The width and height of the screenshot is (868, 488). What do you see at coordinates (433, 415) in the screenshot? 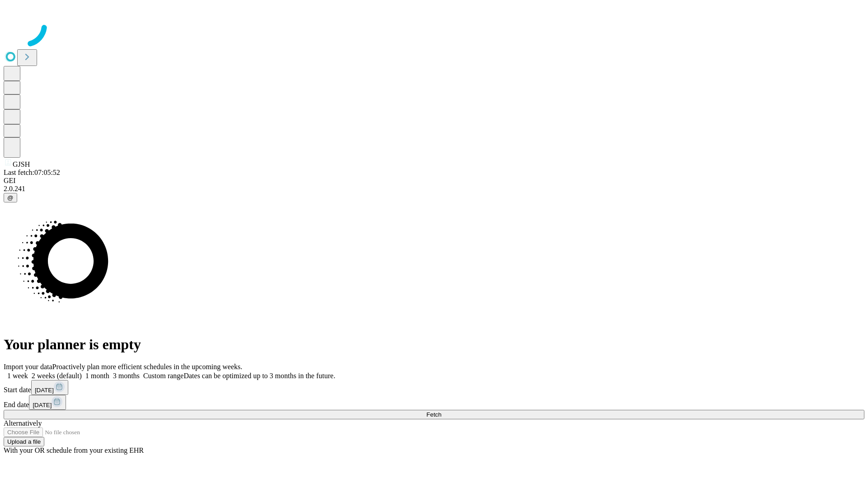
I see `span: Fetch` at bounding box center [433, 415].